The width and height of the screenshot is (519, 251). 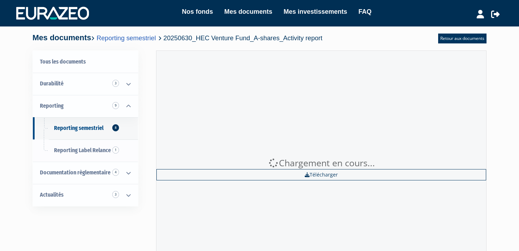 What do you see at coordinates (116, 106) in the screenshot?
I see `span: 9` at bounding box center [116, 106].